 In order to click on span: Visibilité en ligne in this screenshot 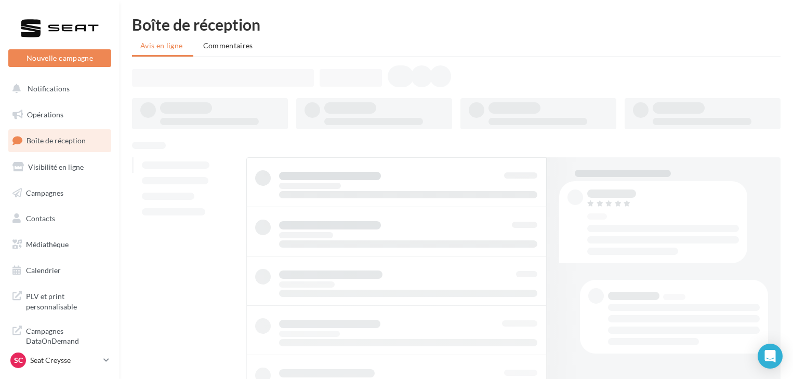, I will do `click(56, 167)`.